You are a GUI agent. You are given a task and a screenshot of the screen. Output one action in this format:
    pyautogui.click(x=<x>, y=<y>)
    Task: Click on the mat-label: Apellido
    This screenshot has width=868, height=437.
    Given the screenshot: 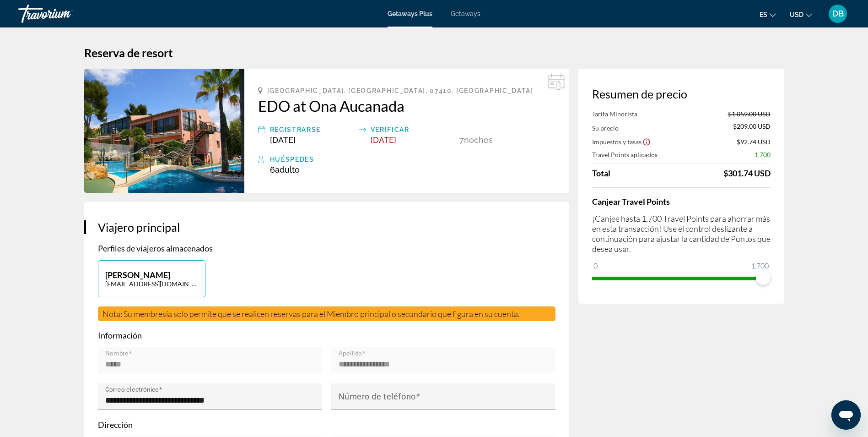 What is the action you would take?
    pyautogui.click(x=350, y=353)
    